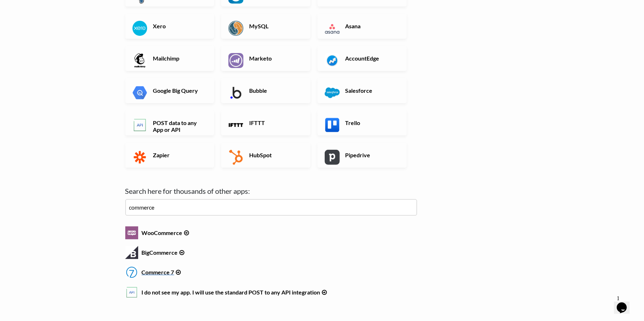 Image resolution: width=644 pixels, height=321 pixels. I want to click on h6: AccountEdge, so click(372, 58).